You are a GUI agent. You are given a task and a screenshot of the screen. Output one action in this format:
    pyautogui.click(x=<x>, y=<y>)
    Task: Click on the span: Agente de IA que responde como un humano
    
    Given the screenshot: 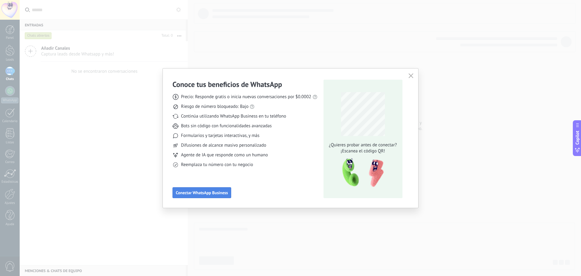 What is the action you would take?
    pyautogui.click(x=224, y=155)
    